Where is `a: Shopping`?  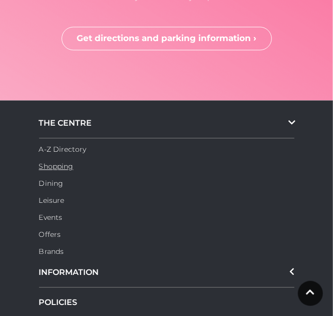 a: Shopping is located at coordinates (56, 167).